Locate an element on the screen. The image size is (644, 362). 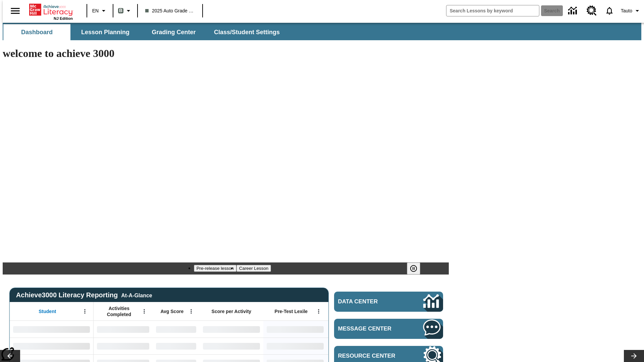
button: Slide 2 Career Lesson is located at coordinates (254, 268).